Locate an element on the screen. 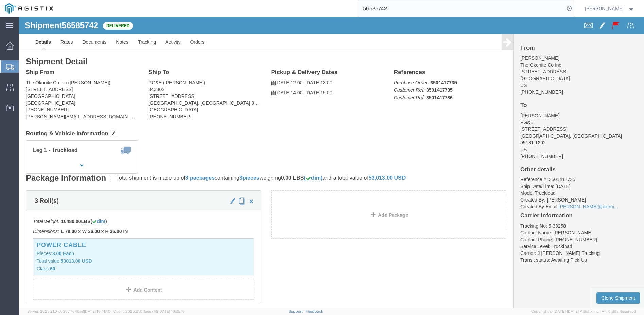 This screenshot has height=315, width=644. span: Dennis Valles is located at coordinates (605, 9).